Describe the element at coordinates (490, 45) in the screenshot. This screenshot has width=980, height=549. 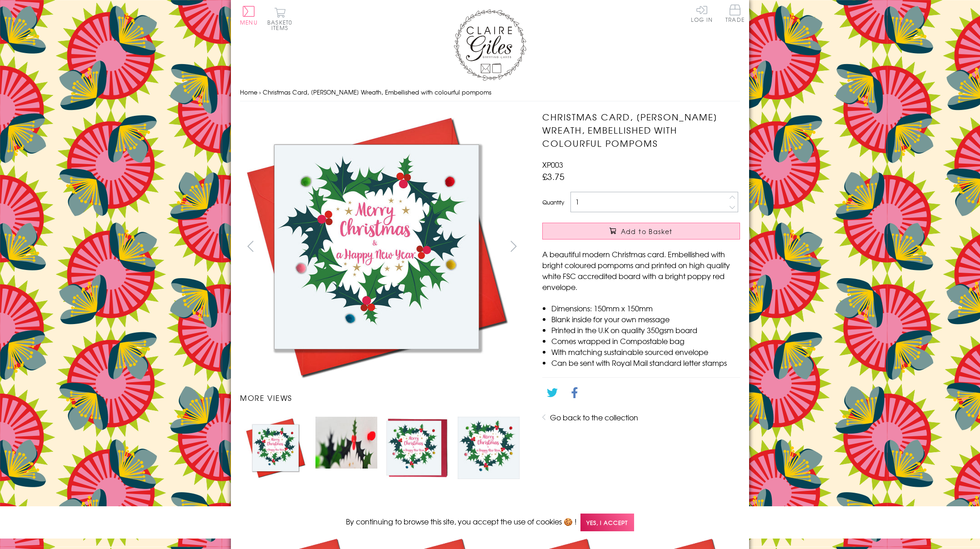
I see `img: Claire Giles Greetings Cards` at that location.